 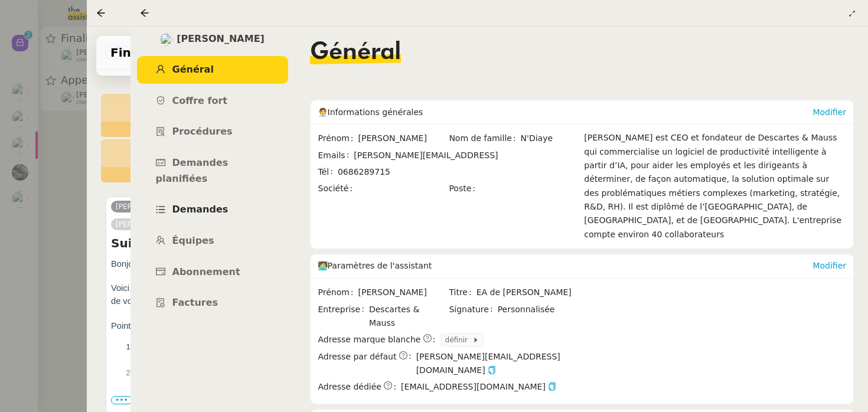 I want to click on span: Informations générales, so click(x=376, y=112).